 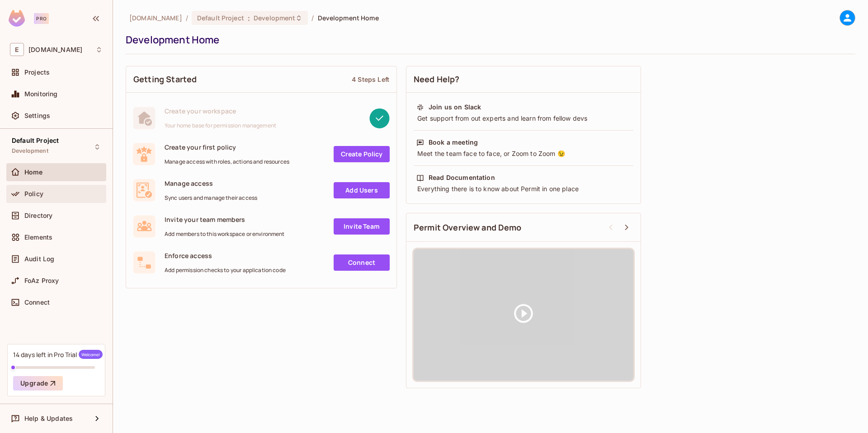 I want to click on span: Elements, so click(x=38, y=237).